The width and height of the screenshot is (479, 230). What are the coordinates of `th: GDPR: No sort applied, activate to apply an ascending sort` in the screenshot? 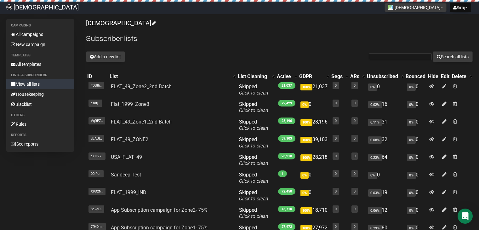 It's located at (314, 77).